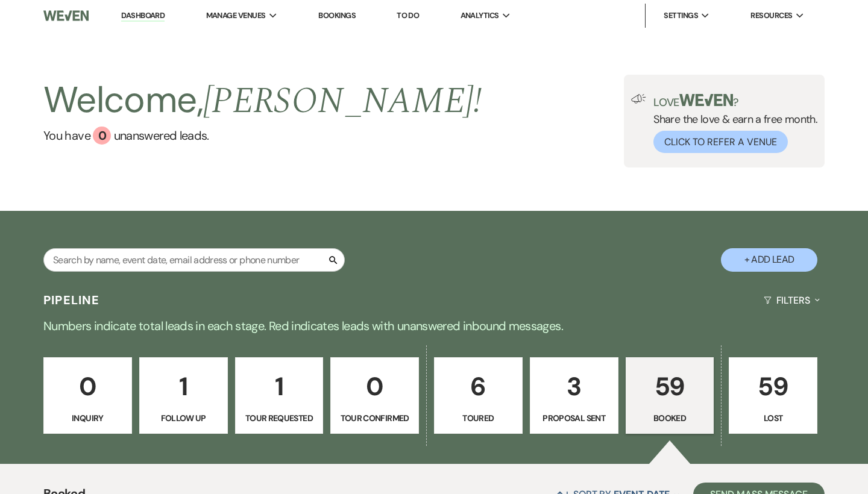 The image size is (868, 494). What do you see at coordinates (102, 135) in the screenshot?
I see `div: 0` at bounding box center [102, 135].